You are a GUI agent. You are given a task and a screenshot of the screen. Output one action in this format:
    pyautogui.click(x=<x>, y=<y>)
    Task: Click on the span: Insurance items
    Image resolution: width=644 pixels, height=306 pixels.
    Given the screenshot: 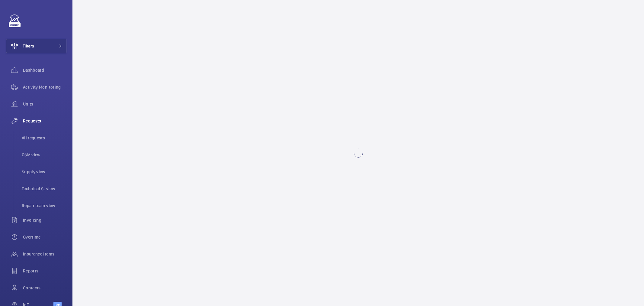 What is the action you would take?
    pyautogui.click(x=45, y=254)
    